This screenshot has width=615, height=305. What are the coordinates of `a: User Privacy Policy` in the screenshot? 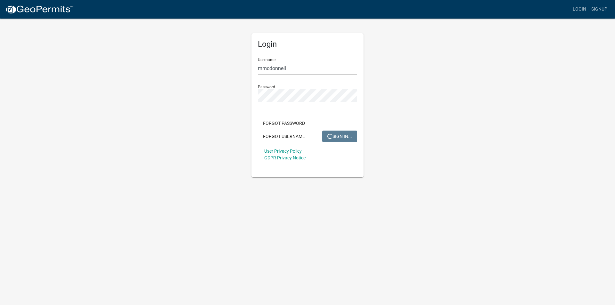 It's located at (283, 151).